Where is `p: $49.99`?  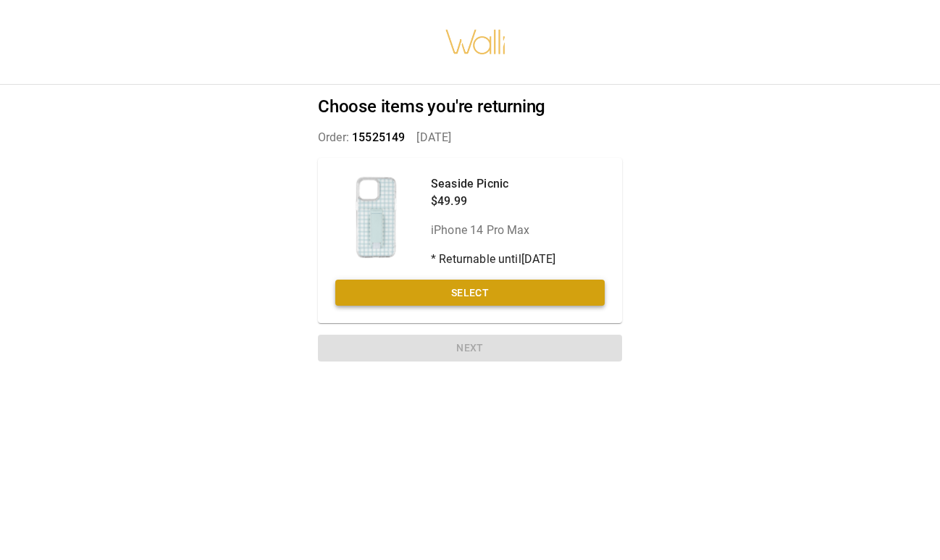
p: $49.99 is located at coordinates (494, 202).